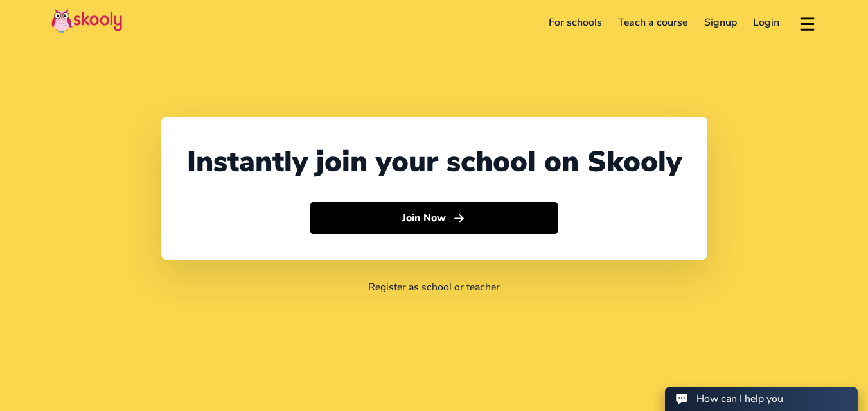 The image size is (868, 411). Describe the element at coordinates (434, 287) in the screenshot. I see `a: Register as school or teacher` at that location.